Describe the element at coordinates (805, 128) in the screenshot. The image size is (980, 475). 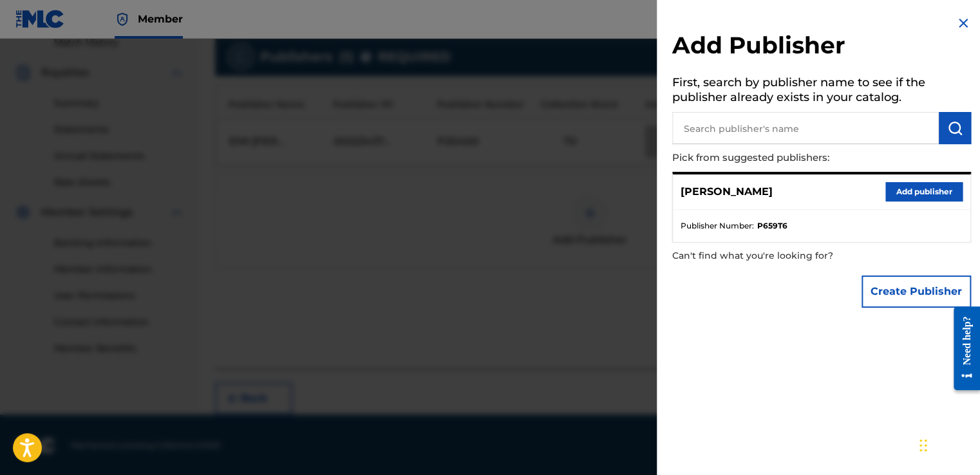
I see `input: Search publisher's name` at that location.